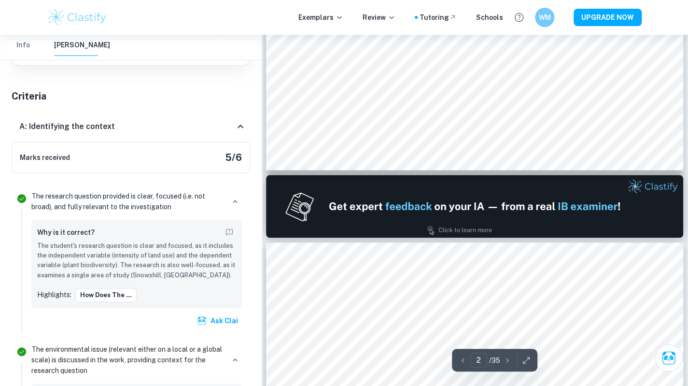 Image resolution: width=688 pixels, height=386 pixels. What do you see at coordinates (475, 206) in the screenshot?
I see `a: Ad` at bounding box center [475, 206].